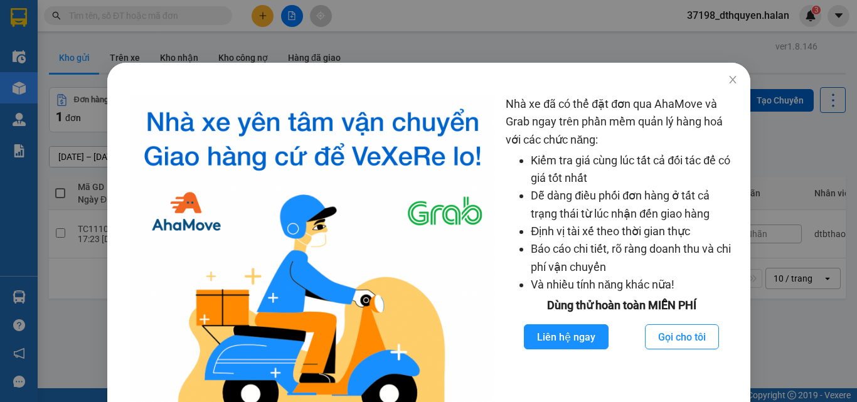  I want to click on button: Liên hệ ngay, so click(566, 337).